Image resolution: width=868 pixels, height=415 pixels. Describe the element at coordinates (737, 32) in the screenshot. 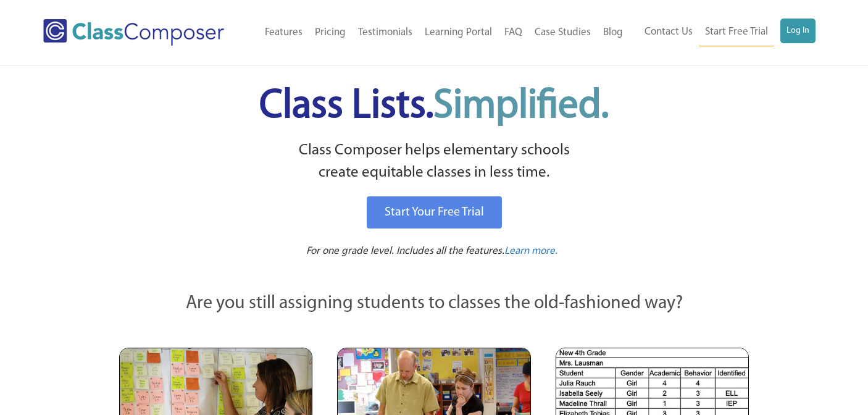

I see `a: Start Free Trial` at that location.